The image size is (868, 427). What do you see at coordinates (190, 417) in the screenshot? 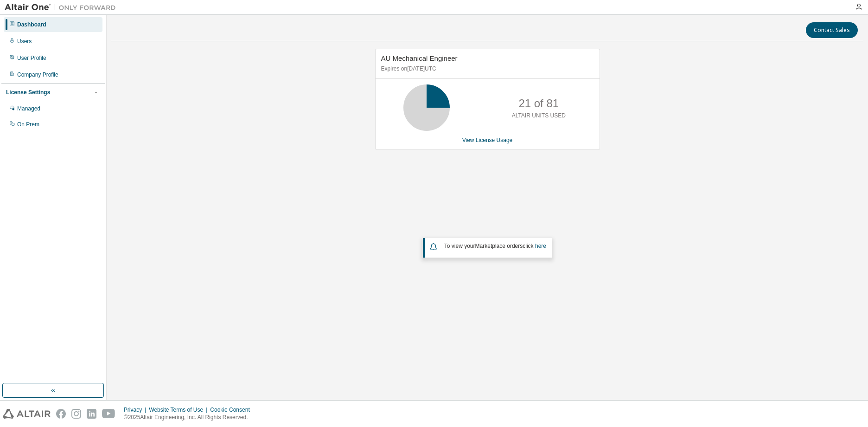
I see `p: © 2025 Altair Engineering, Inc. All Rights Reserved.` at bounding box center [190, 417].